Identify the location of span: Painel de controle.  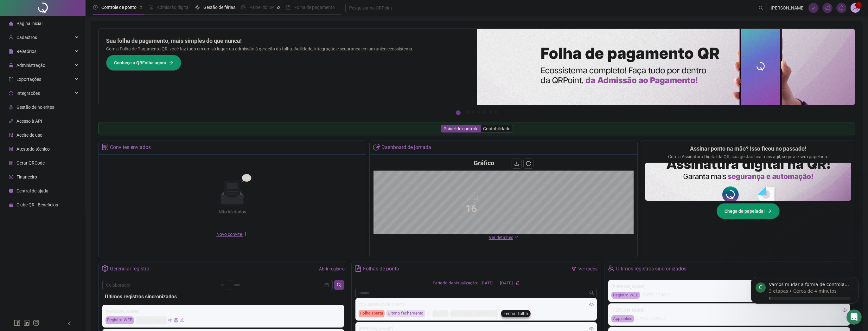
(461, 129).